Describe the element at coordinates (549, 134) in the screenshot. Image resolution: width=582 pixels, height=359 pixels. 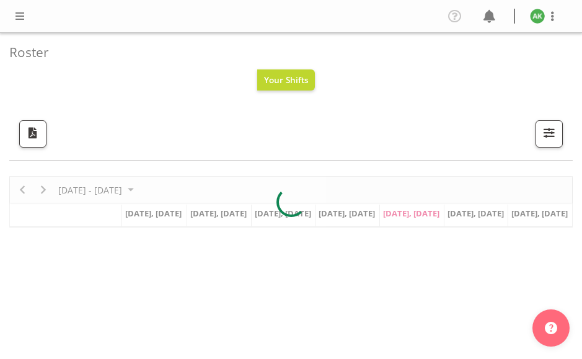
I see `button: Filter Shifts` at that location.